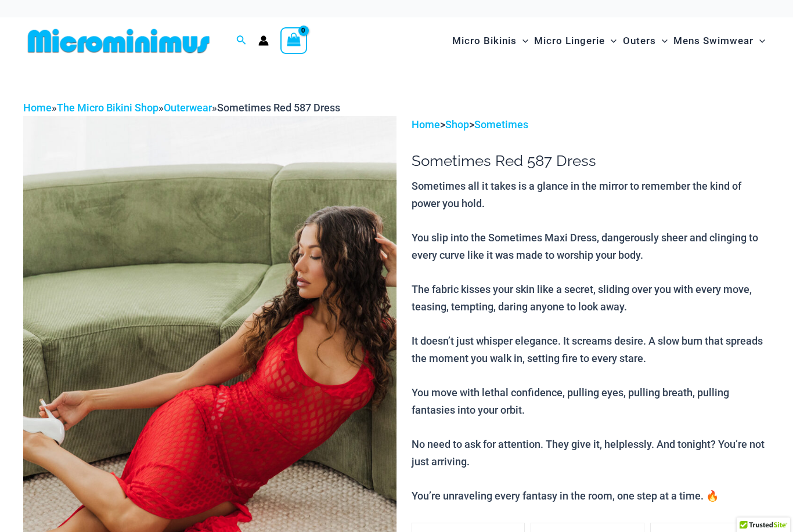 This screenshot has width=793, height=532. What do you see at coordinates (242, 41) in the screenshot?
I see `a: Search icon link` at bounding box center [242, 41].